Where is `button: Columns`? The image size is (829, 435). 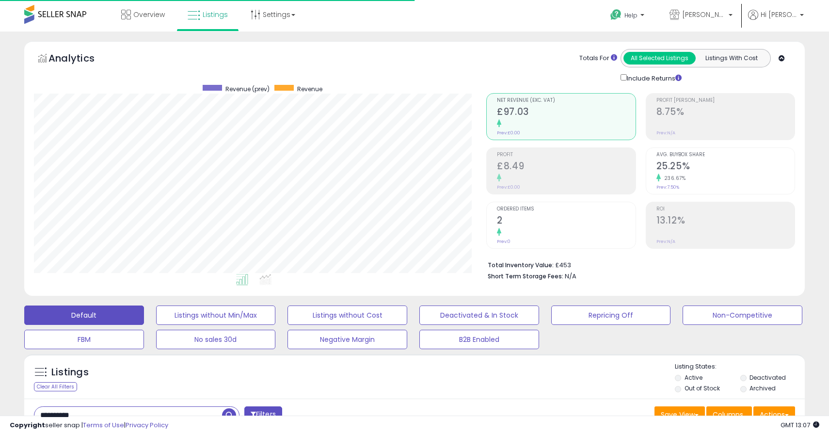
button: Columns is located at coordinates (729, 415).